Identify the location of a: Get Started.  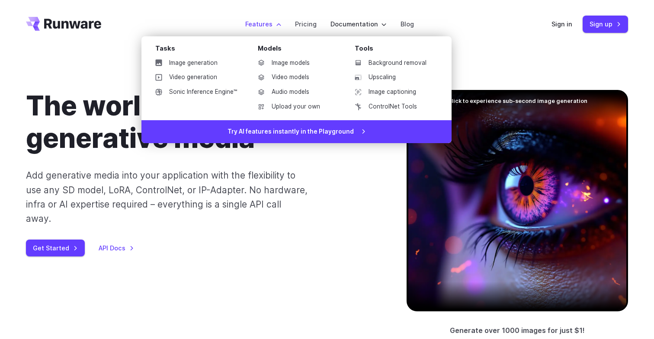
(55, 248).